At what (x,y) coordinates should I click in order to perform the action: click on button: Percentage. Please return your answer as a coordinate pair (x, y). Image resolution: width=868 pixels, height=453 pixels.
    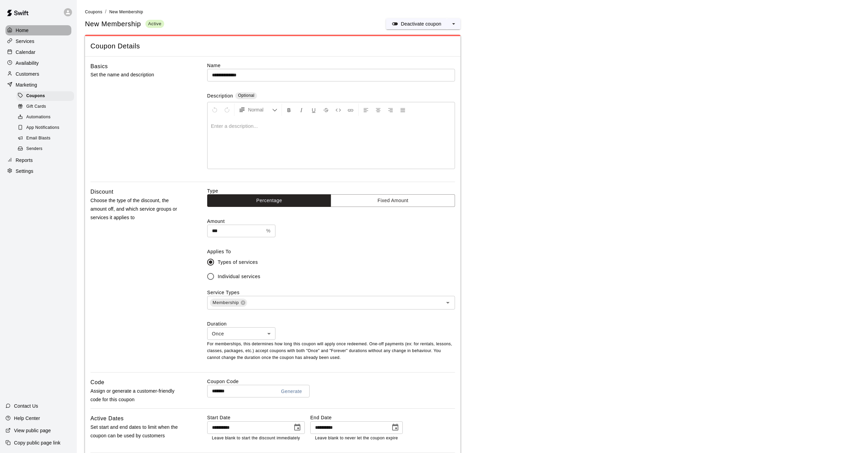
    Looking at the image, I should click on (269, 201).